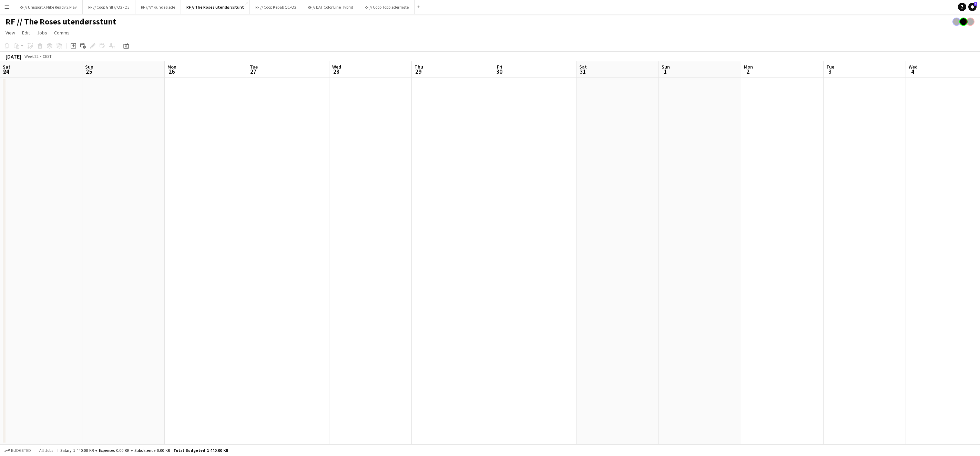 This screenshot has height=456, width=980. What do you see at coordinates (387, 7) in the screenshot?
I see `button: RF // Coop Toppledermøte` at bounding box center [387, 7].